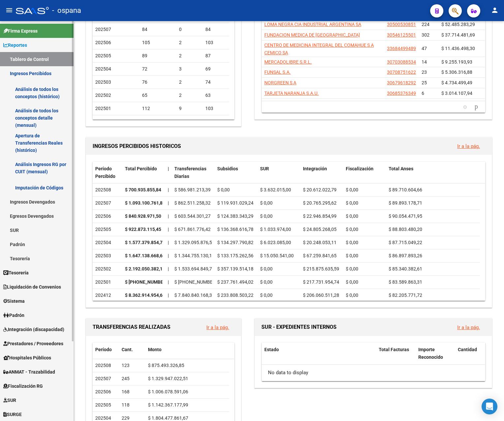  Describe the element at coordinates (29, 372) in the screenshot. I see `span: ANMAT - Trazabilidad` at that location.